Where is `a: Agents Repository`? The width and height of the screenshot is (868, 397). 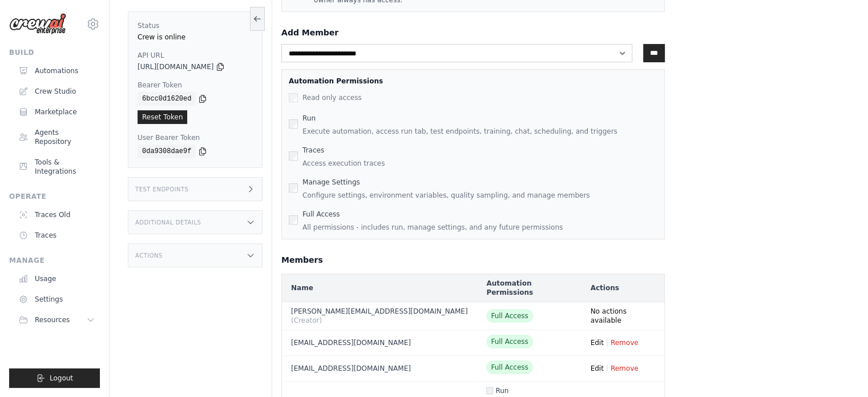 a: Agents Repository is located at coordinates (57, 137).